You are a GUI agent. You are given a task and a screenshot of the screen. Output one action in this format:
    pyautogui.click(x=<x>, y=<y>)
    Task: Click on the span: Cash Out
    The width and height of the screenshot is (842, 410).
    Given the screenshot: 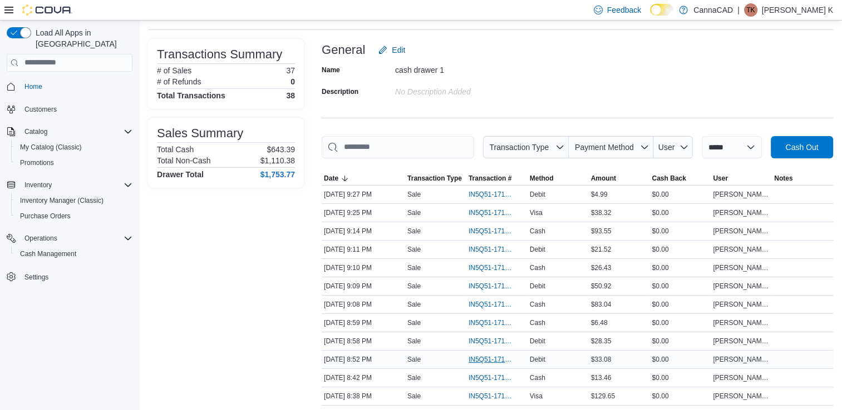 What is the action you would take?
    pyautogui.click(x=801, y=147)
    